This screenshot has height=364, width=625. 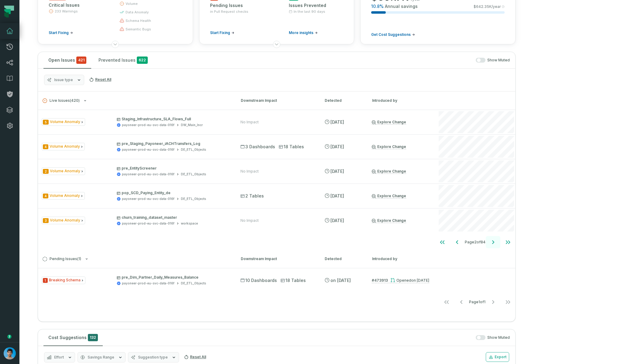 I want to click on p: churn_training_dataset_master, so click(x=173, y=218).